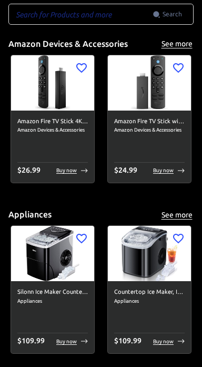 This screenshot has width=202, height=367. Describe the element at coordinates (150, 83) in the screenshot. I see `img: Amazon Fire TV Stick with Alexa Voice Remote (includes TV controls), free &amp; live TV without c...` at that location.